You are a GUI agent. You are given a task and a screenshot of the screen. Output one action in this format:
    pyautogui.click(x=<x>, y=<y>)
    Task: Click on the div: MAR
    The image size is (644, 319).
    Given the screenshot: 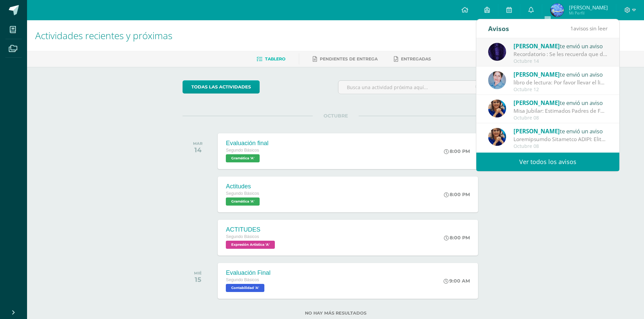 What is the action you would take?
    pyautogui.click(x=198, y=144)
    